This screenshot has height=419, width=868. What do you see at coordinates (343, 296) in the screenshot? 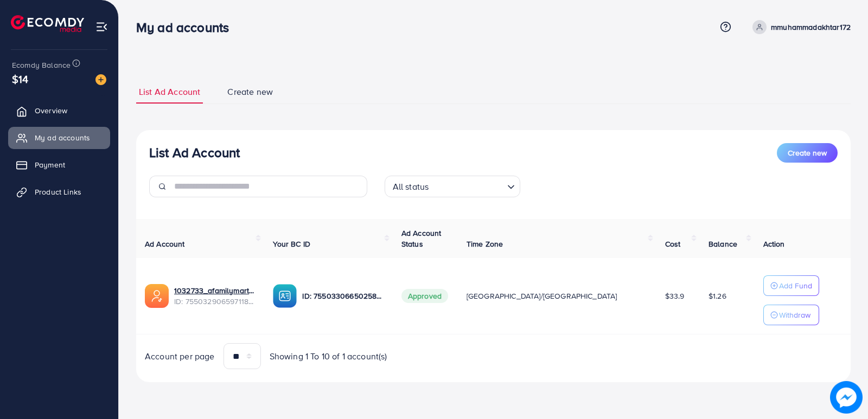
I see `p: ID: 7550330665025880072` at bounding box center [343, 296].